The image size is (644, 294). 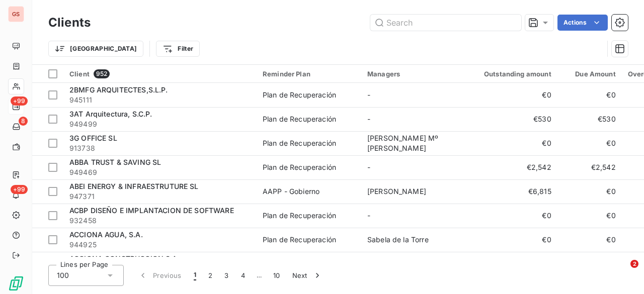 What do you see at coordinates (16, 14) in the screenshot?
I see `div: GS` at bounding box center [16, 14].